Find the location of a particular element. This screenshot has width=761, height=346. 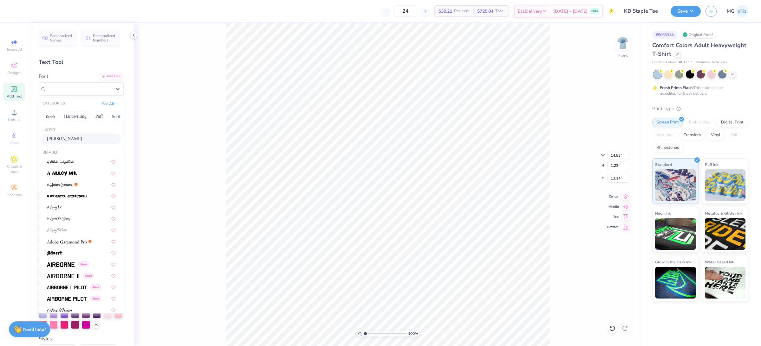

span: Middle is located at coordinates (613, 207).